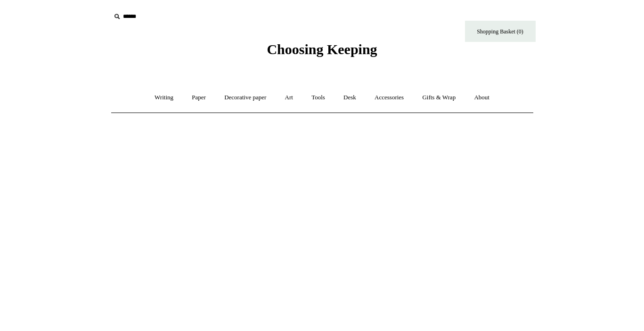 The width and height of the screenshot is (644, 331). What do you see at coordinates (322, 52) in the screenshot?
I see `a: Choosing Keeping` at bounding box center [322, 52].